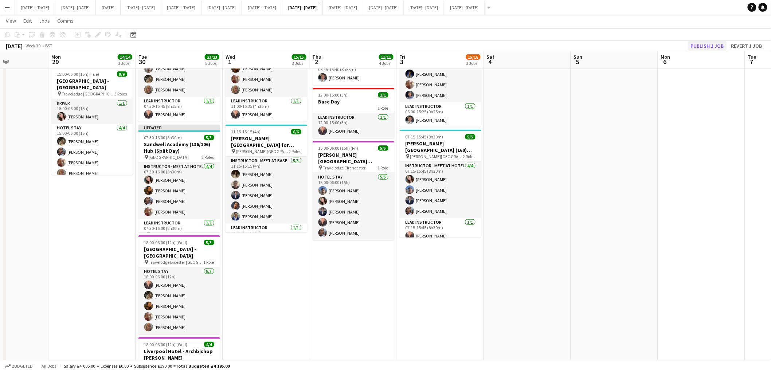 The width and height of the screenshot is (771, 372). Describe the element at coordinates (339, 148) in the screenshot. I see `span: 15:00-06:00 (15h) (Fri)` at that location.